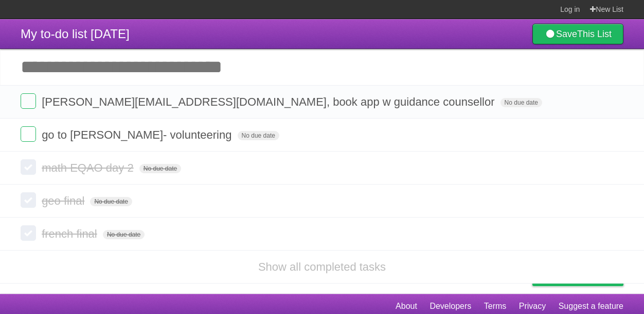 This screenshot has height=314, width=644. I want to click on span: math EQAO day 2, so click(89, 167).